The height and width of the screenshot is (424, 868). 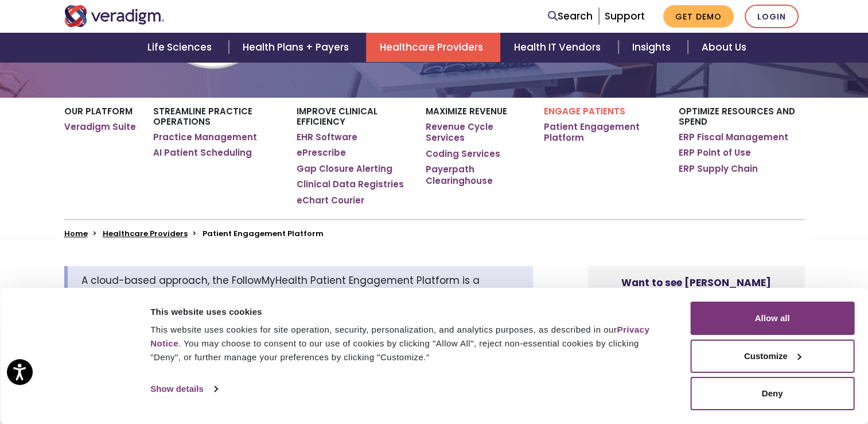 I want to click on a: EHR Software, so click(x=327, y=137).